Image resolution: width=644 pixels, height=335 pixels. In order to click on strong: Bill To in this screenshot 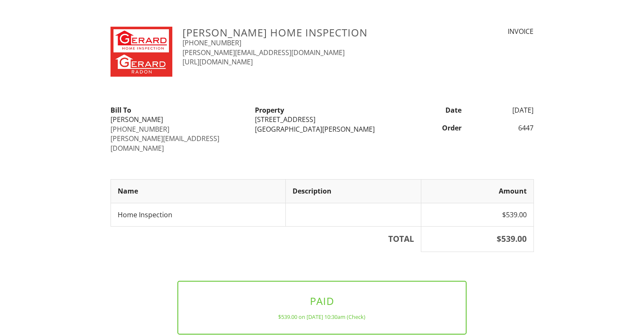, I will do `click(121, 110)`.